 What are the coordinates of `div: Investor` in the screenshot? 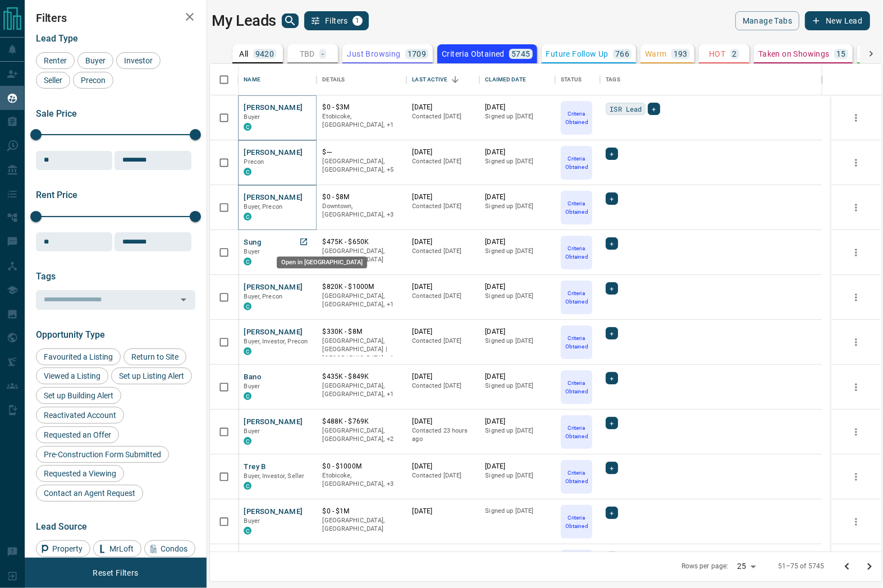 It's located at (138, 61).